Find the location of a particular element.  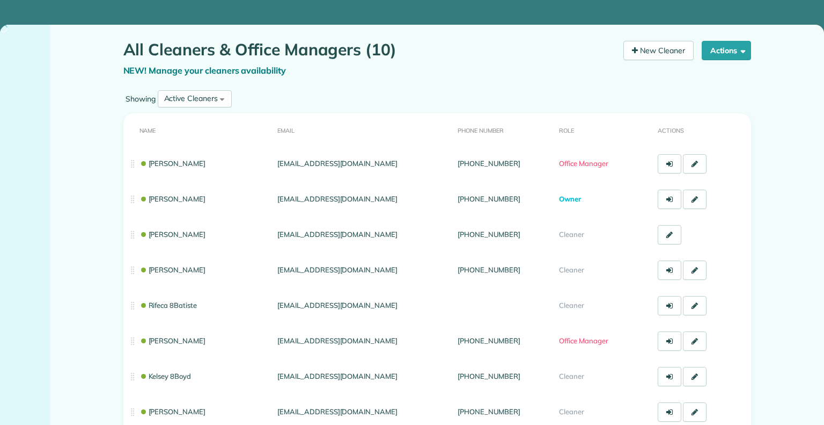

button: Actions is located at coordinates (727, 50).